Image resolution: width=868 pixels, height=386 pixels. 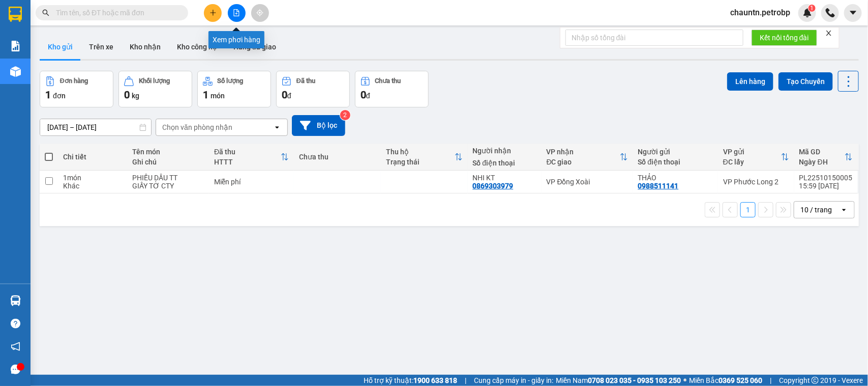 I want to click on div: HTTT, so click(x=247, y=162).